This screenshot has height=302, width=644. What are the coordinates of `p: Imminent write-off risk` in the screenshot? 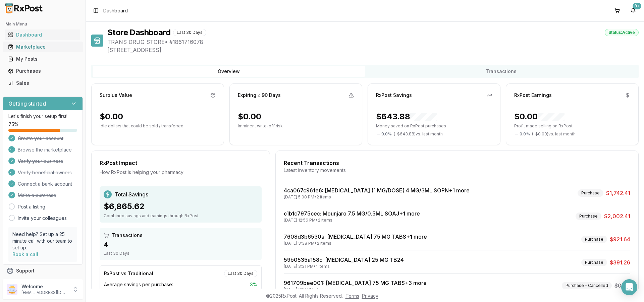 It's located at (296, 126).